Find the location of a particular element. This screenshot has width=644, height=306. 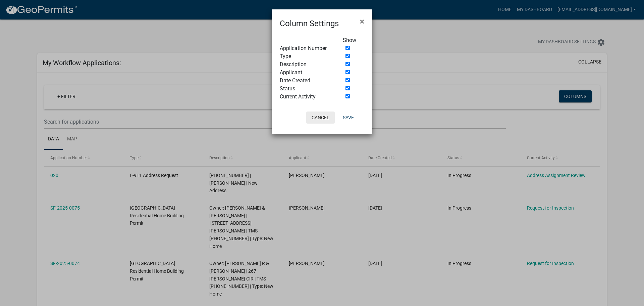

div: Description is located at coordinates (306, 65).